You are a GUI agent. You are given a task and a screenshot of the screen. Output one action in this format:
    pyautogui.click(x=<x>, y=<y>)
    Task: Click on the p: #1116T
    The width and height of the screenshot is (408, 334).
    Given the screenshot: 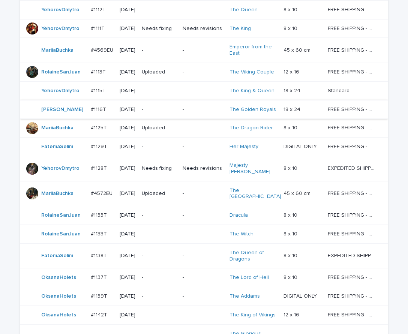 What is the action you would take?
    pyautogui.click(x=99, y=109)
    